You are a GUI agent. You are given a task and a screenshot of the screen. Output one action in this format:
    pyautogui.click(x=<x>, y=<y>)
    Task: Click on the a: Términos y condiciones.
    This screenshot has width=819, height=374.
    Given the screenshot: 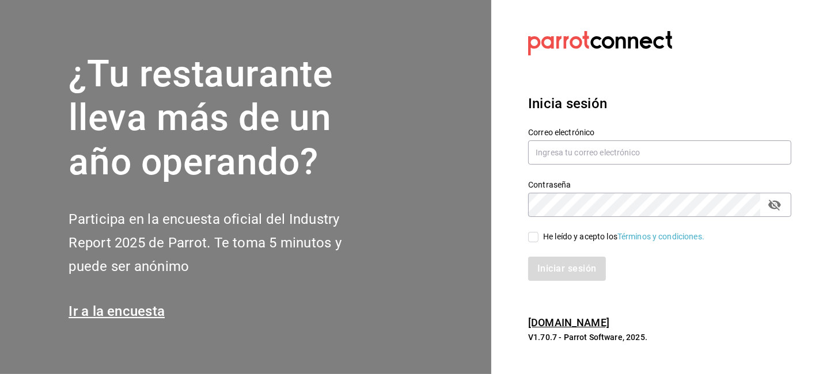 What is the action you would take?
    pyautogui.click(x=661, y=237)
    